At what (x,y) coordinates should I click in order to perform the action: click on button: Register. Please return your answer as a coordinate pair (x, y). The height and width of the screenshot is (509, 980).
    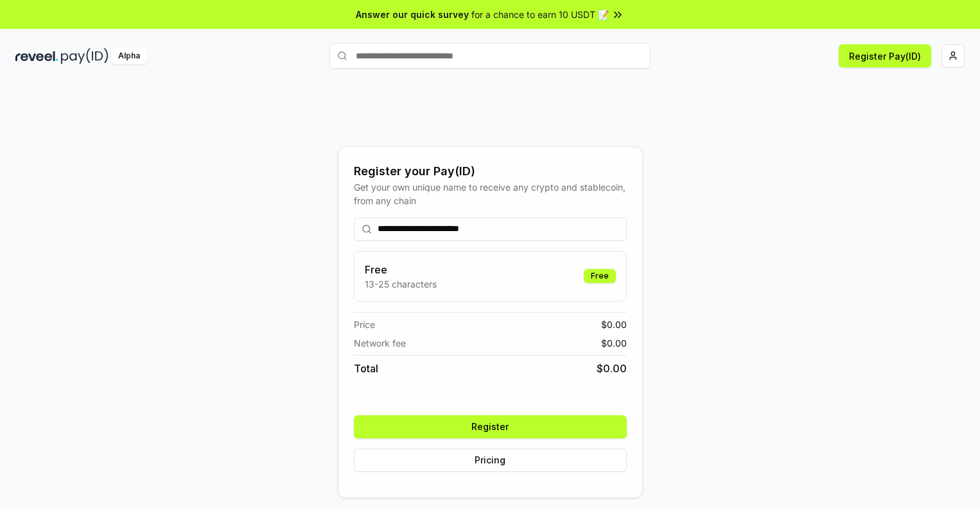
    Looking at the image, I should click on (490, 426).